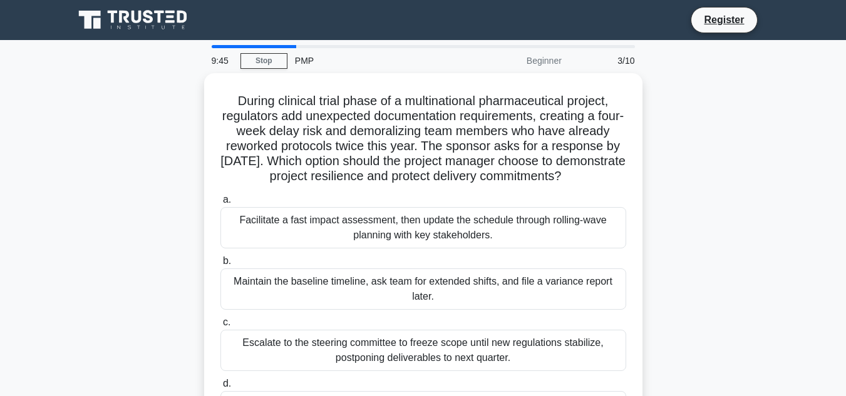  Describe the element at coordinates (373, 61) in the screenshot. I see `div: PMP` at that location.